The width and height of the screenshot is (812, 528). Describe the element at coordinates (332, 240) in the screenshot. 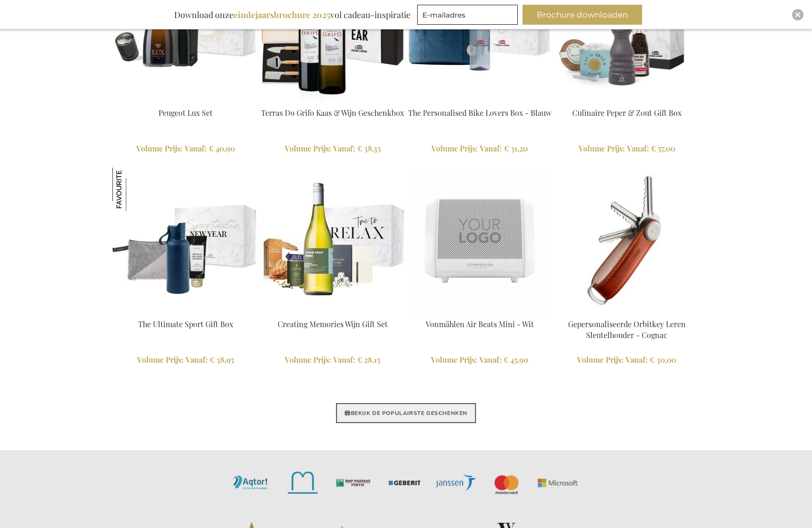

I see `img: Personalised White Wine` at that location.